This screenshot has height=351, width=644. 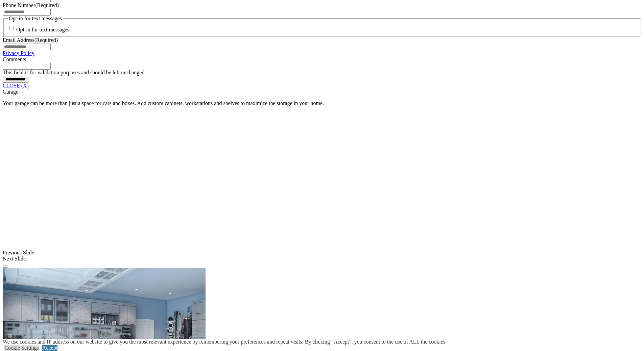 What do you see at coordinates (31, 5) in the screenshot?
I see `label: Phone Number` at bounding box center [31, 5].